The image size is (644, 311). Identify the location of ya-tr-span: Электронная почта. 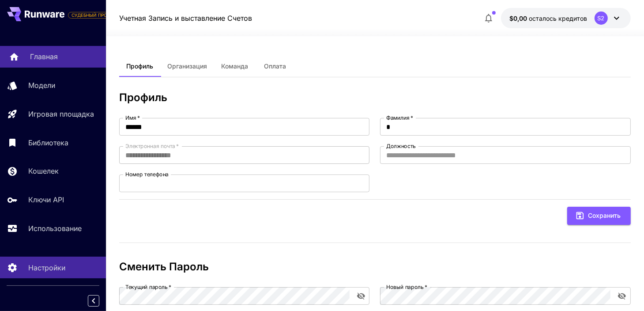
(150, 146).